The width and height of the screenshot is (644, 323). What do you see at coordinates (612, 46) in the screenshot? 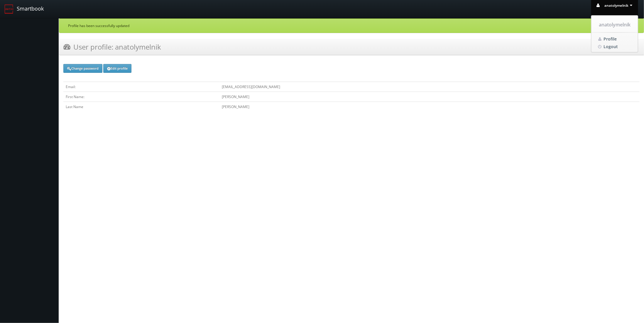
I see `span: Logout` at bounding box center [612, 46].